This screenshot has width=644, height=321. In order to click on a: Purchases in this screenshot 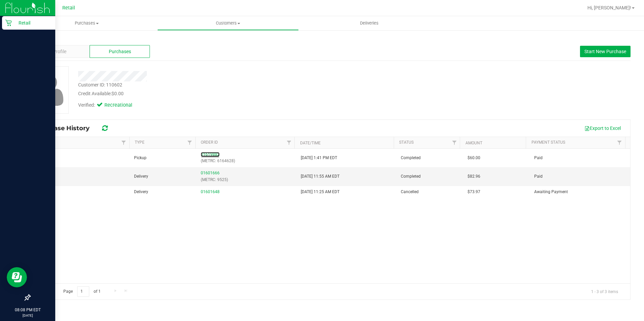, I will do `click(86, 23)`.